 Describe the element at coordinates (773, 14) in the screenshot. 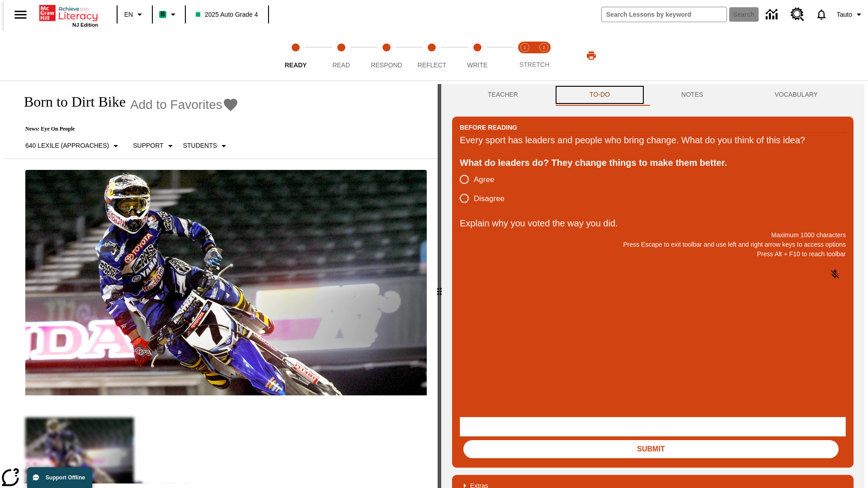

I see `a: Data Center` at that location.